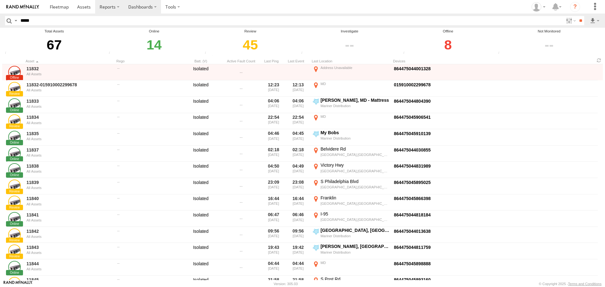  What do you see at coordinates (350, 31) in the screenshot?
I see `div: Investigate` at bounding box center [350, 31].